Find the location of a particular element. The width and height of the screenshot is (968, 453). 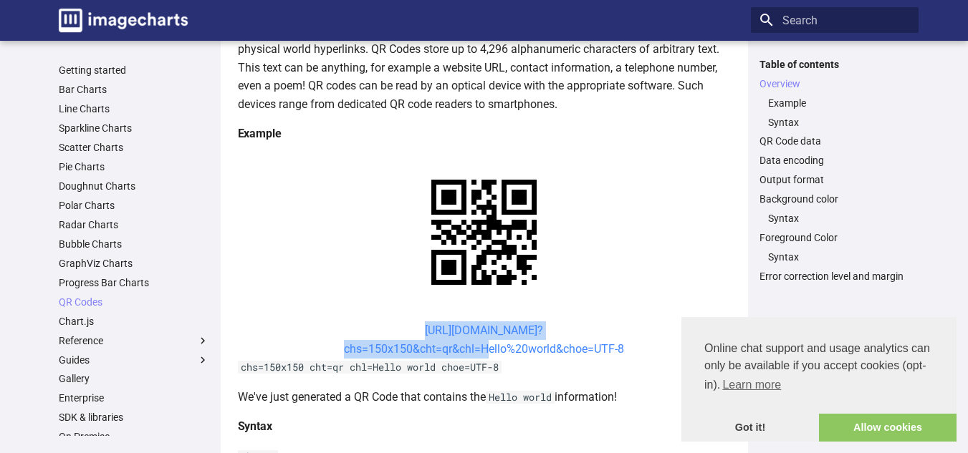

a: Gallery is located at coordinates (134, 379).